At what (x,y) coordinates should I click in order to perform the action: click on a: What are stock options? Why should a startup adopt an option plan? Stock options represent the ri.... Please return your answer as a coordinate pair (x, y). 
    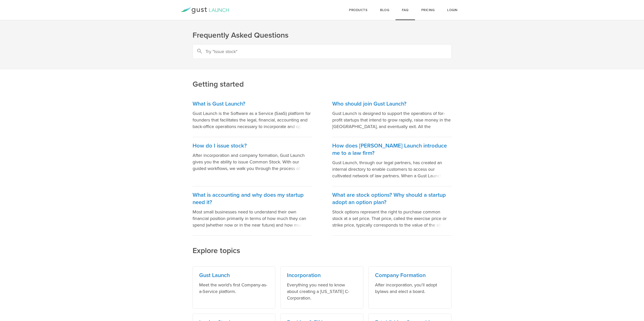
    Looking at the image, I should click on (392, 211).